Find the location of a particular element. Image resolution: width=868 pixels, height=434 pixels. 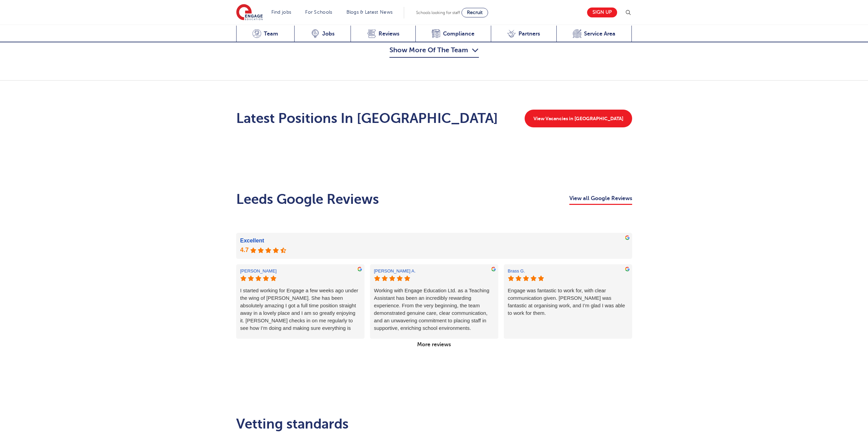

a: View all Google Reviews is located at coordinates (601, 200).